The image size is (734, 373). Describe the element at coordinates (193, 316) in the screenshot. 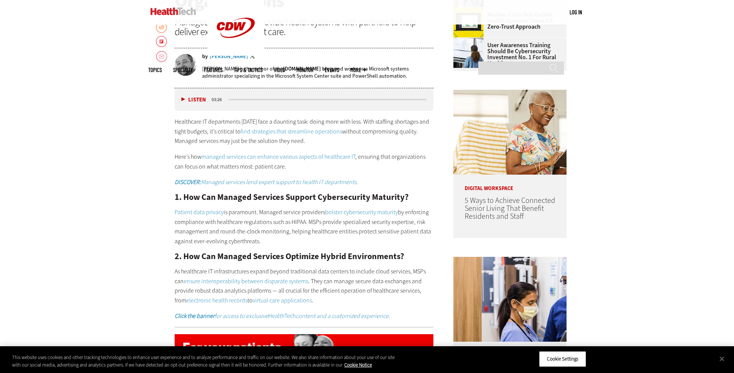

I see `strong: Click the banne` at that location.